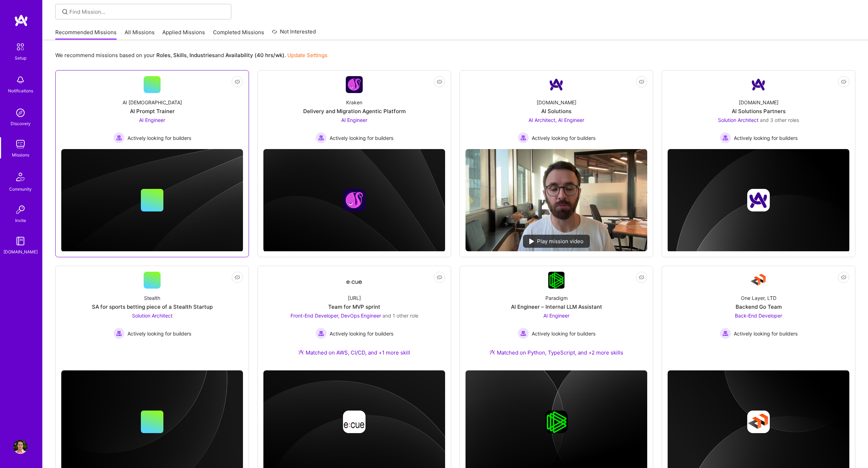 This screenshot has width=868, height=468. Describe the element at coordinates (152, 298) in the screenshot. I see `div: Stealth` at that location.